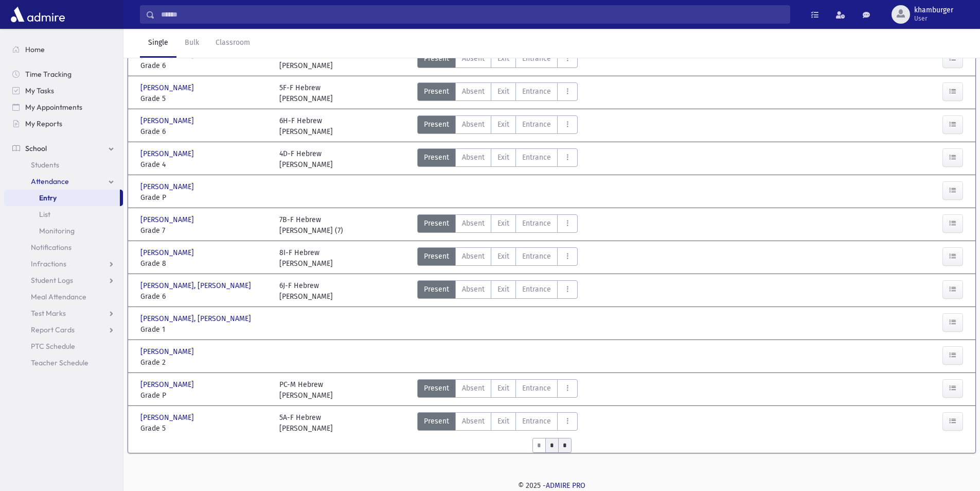 Image resolution: width=980 pixels, height=491 pixels. Describe the element at coordinates (232, 43) in the screenshot. I see `a: Classroom` at that location.